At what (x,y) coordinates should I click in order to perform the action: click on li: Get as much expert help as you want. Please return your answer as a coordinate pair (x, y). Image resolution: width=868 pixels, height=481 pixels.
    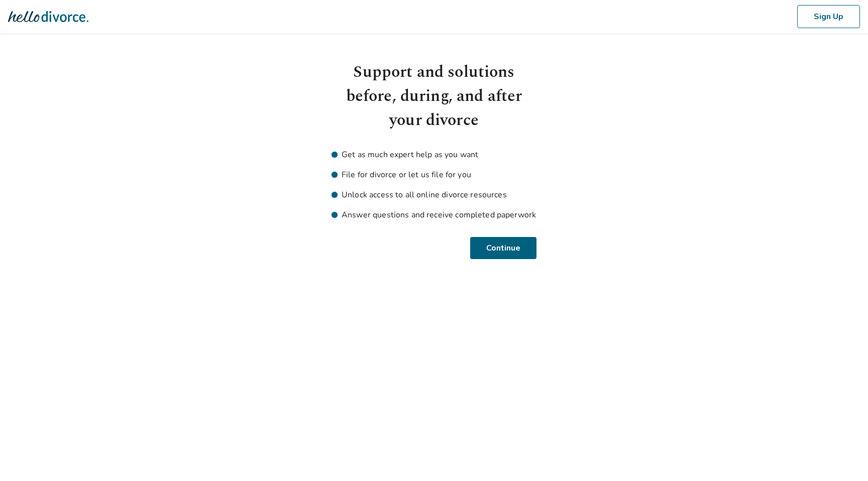
    Looking at the image, I should click on (434, 155).